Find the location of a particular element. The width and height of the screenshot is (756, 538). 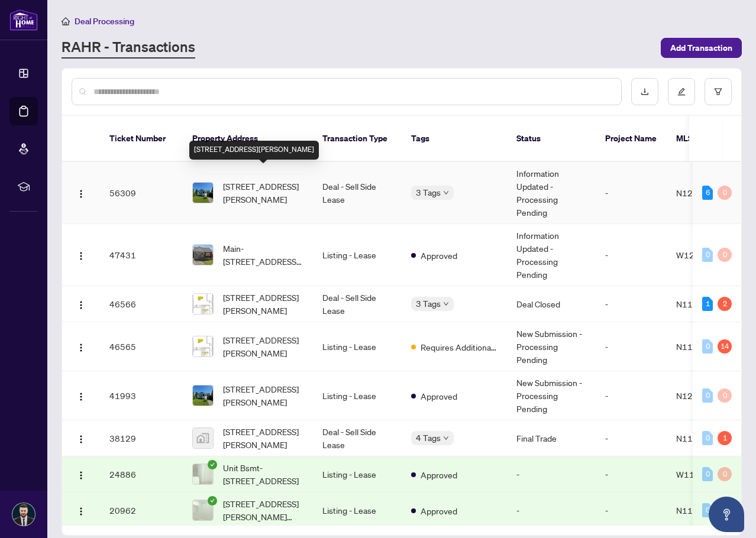

td: 56309 is located at coordinates (141, 193).